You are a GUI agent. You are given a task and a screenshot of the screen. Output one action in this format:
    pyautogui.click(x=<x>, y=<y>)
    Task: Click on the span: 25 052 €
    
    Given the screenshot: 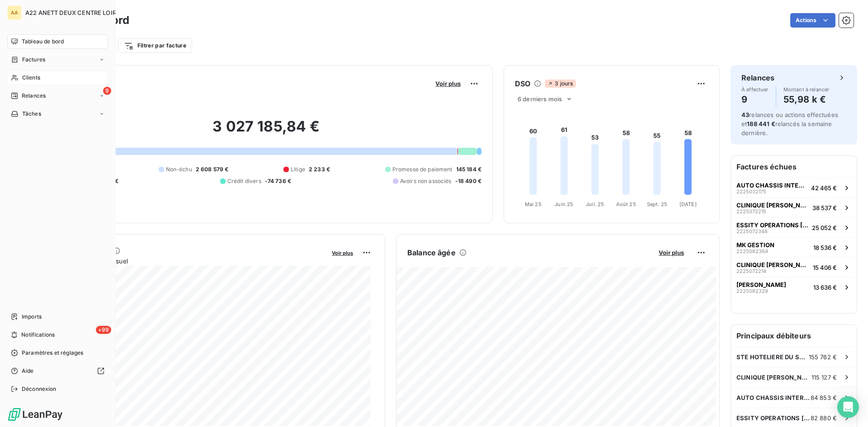 What is the action you would take?
    pyautogui.click(x=824, y=227)
    